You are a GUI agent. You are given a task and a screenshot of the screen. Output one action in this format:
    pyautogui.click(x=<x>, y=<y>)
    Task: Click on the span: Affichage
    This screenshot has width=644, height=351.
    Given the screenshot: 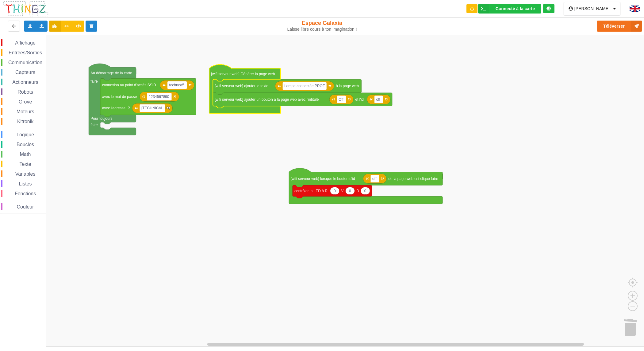 What is the action you would take?
    pyautogui.click(x=25, y=43)
    